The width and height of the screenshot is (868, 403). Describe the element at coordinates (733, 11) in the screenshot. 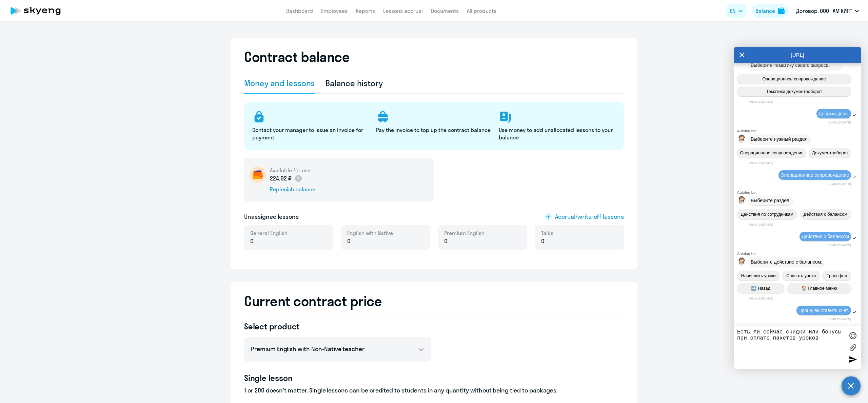

I see `span: EN` at that location.